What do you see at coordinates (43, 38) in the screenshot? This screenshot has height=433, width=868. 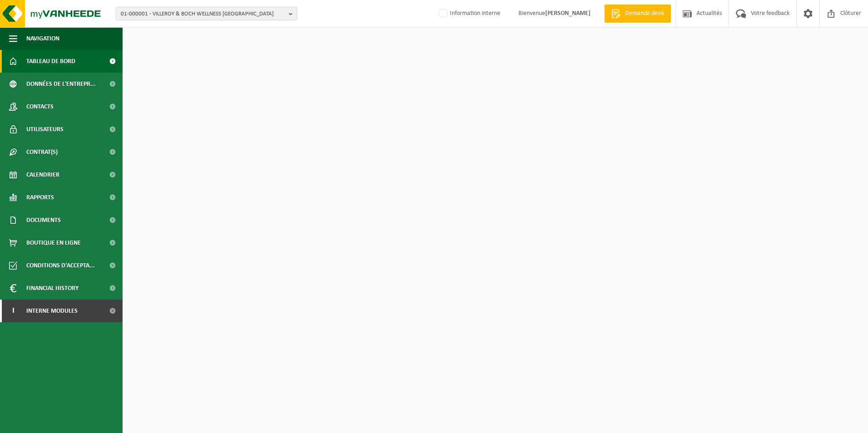 I see `span: Navigation` at bounding box center [43, 38].